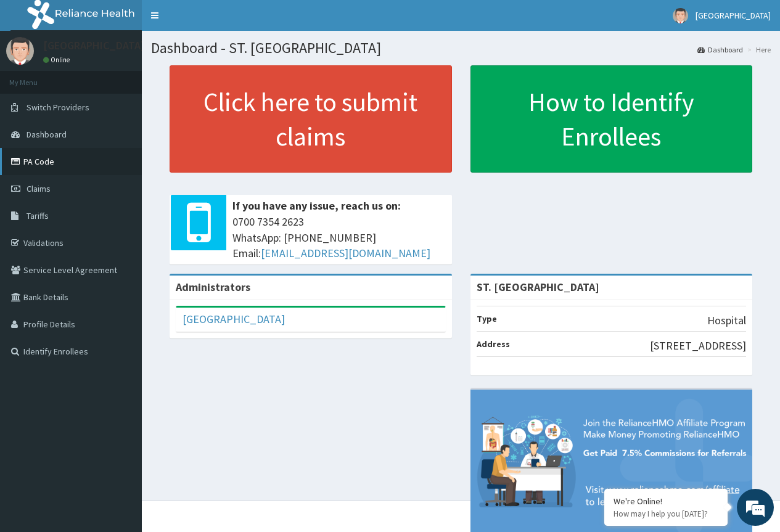 The width and height of the screenshot is (780, 532). What do you see at coordinates (38, 188) in the screenshot?
I see `span: Claims` at bounding box center [38, 188].